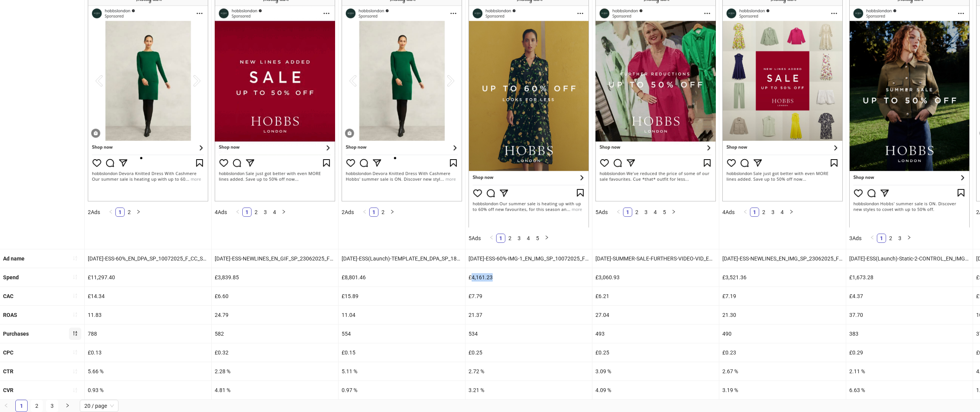 The width and height of the screenshot is (980, 412). What do you see at coordinates (99, 406) in the screenshot?
I see `span: 20 / page` at bounding box center [99, 406].